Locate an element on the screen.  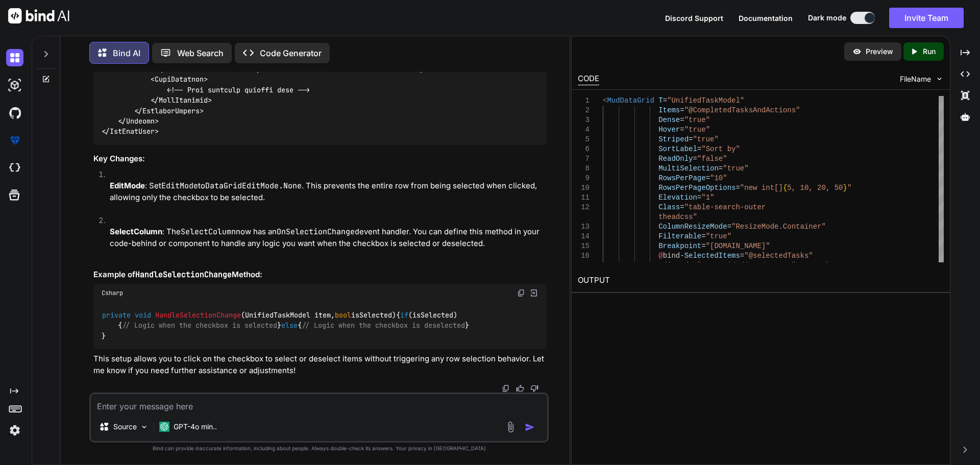
img: darkAi-studio is located at coordinates (14, 85).